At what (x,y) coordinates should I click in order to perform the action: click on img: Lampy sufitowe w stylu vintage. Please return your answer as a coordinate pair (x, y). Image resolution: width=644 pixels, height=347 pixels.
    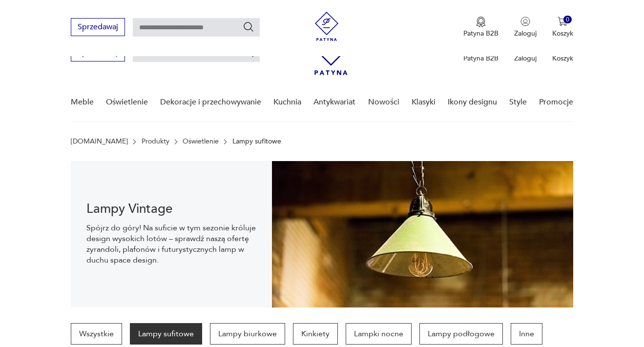
    Looking at the image, I should click on (422, 234).